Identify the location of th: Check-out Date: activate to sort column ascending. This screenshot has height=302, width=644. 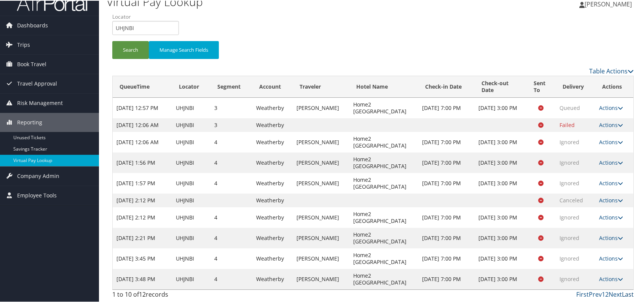
(501, 86).